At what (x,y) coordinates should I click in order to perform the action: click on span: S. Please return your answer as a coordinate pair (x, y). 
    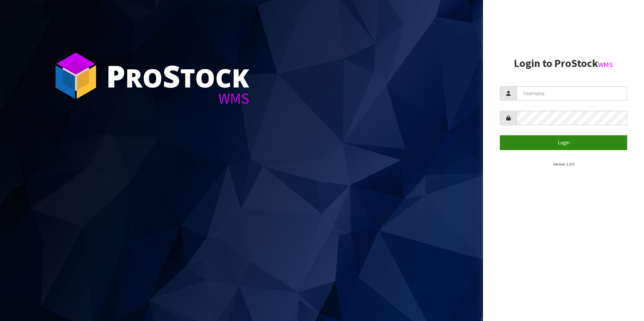
    Looking at the image, I should click on (171, 76).